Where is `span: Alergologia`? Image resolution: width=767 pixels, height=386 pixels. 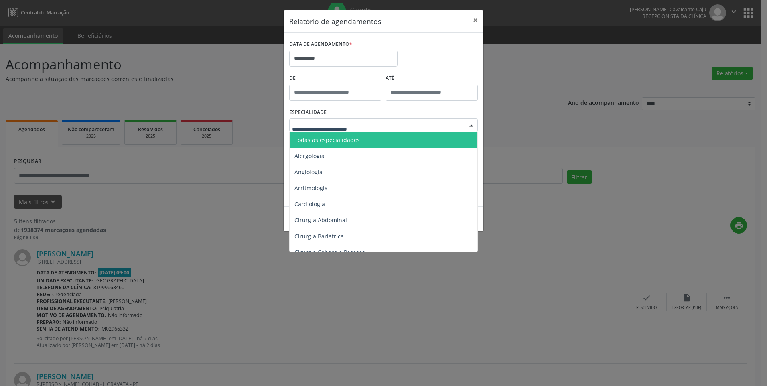 span: Alergologia is located at coordinates (309, 156).